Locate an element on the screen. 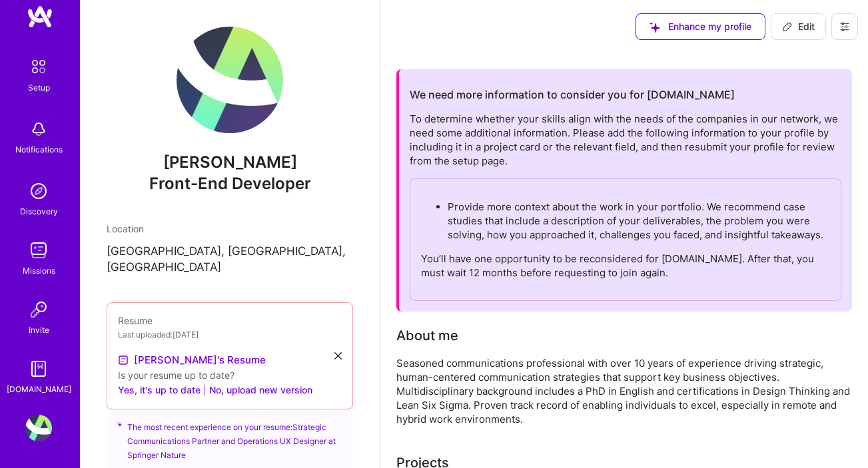  span: Edit is located at coordinates (798, 27).